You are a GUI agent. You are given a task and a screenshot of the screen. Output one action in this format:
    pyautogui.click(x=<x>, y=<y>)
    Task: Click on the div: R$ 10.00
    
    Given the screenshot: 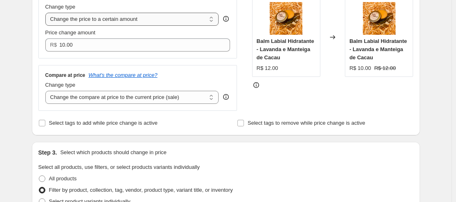 What is the action you would take?
    pyautogui.click(x=360, y=68)
    